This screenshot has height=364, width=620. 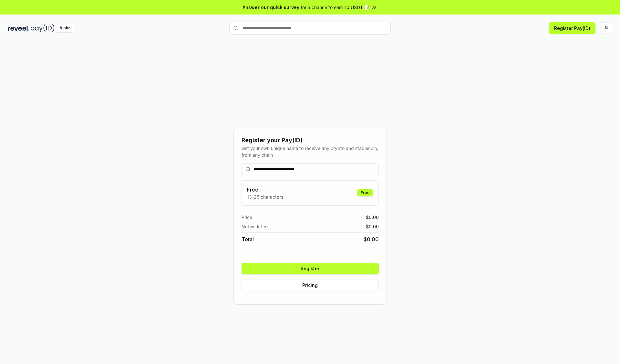 I want to click on img: pay_id, so click(x=43, y=28).